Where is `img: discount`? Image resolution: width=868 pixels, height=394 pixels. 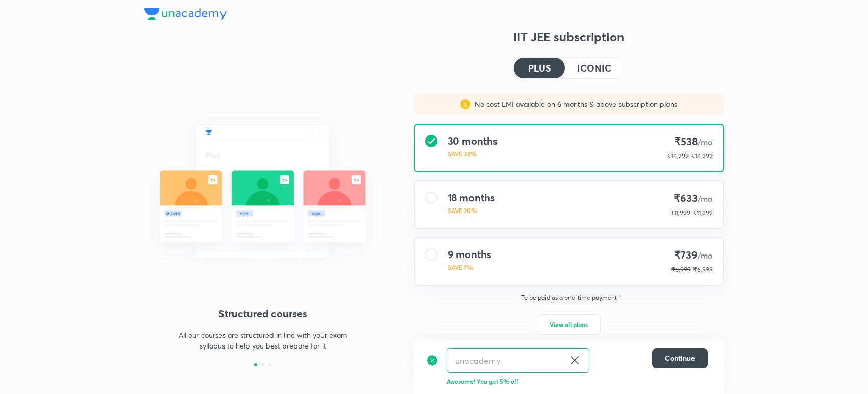 img: discount is located at coordinates (432, 360).